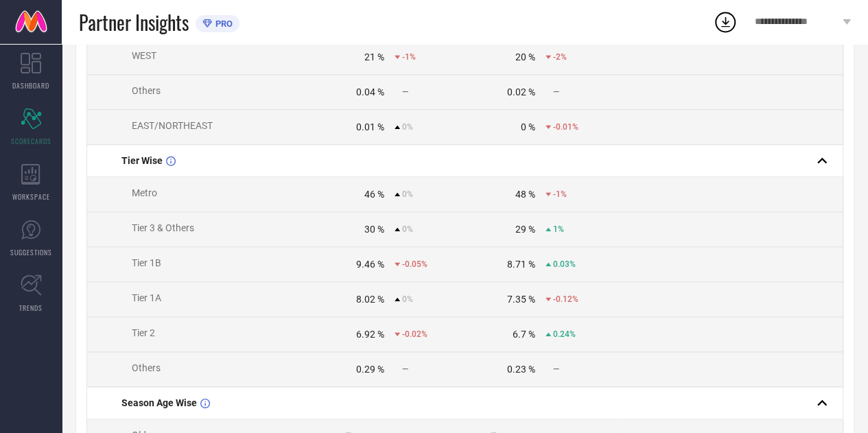 The width and height of the screenshot is (868, 433). Describe the element at coordinates (142, 160) in the screenshot. I see `span: Tier Wise` at that location.